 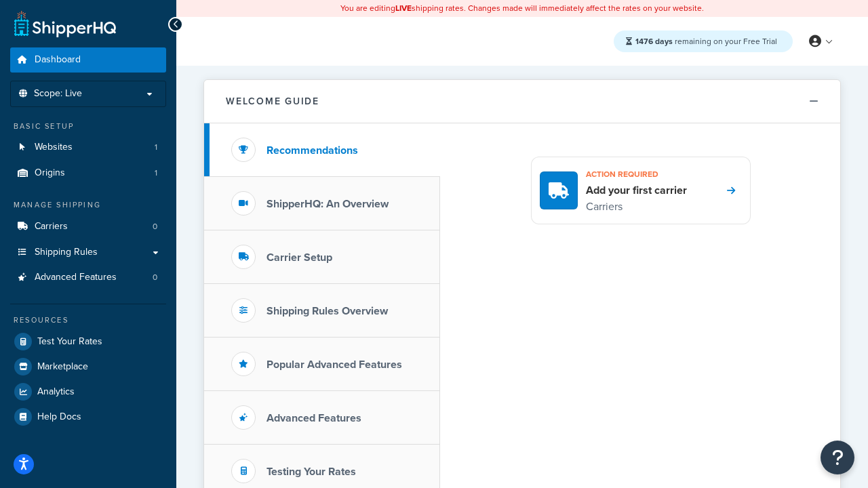 What do you see at coordinates (55, 392) in the screenshot?
I see `span: Analytics` at bounding box center [55, 392].